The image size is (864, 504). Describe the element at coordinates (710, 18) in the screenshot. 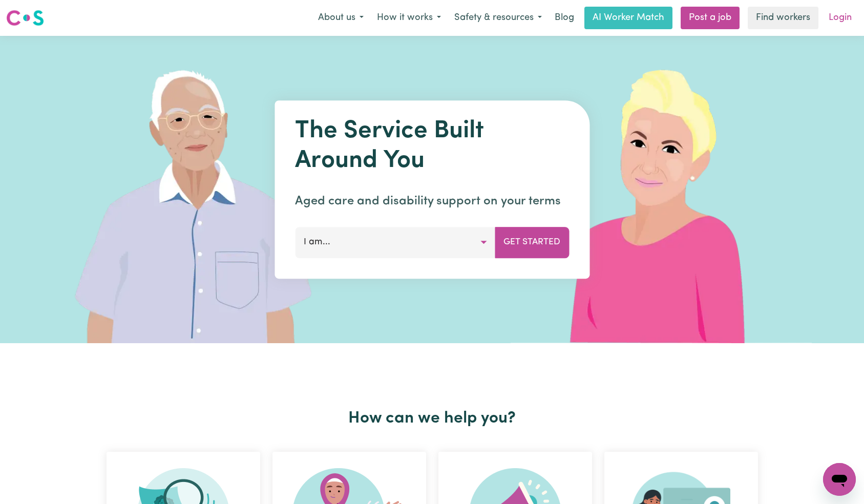

I see `a: Post a job` at that location.